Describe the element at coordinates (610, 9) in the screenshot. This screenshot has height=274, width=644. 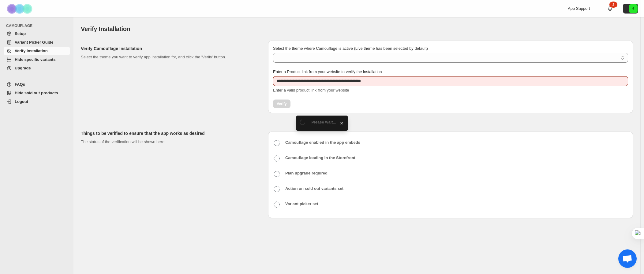
I see `a: 2` at that location.